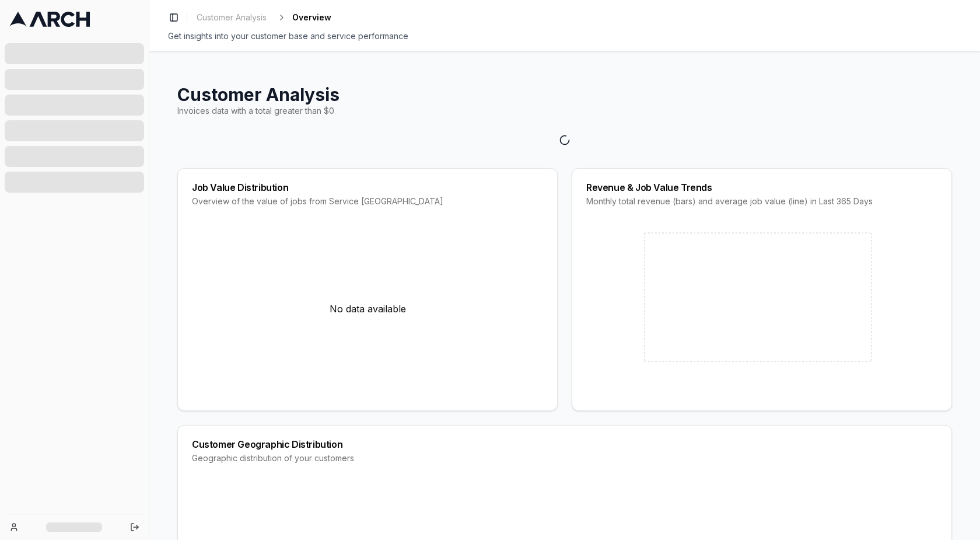 This screenshot has height=540, width=980. I want to click on span: Customer Analysis, so click(232, 18).